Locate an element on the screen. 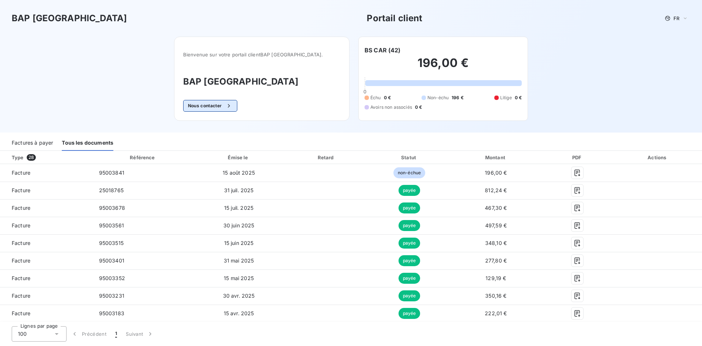 This screenshot has width=702, height=346. div: Factures à payer is located at coordinates (32, 143).